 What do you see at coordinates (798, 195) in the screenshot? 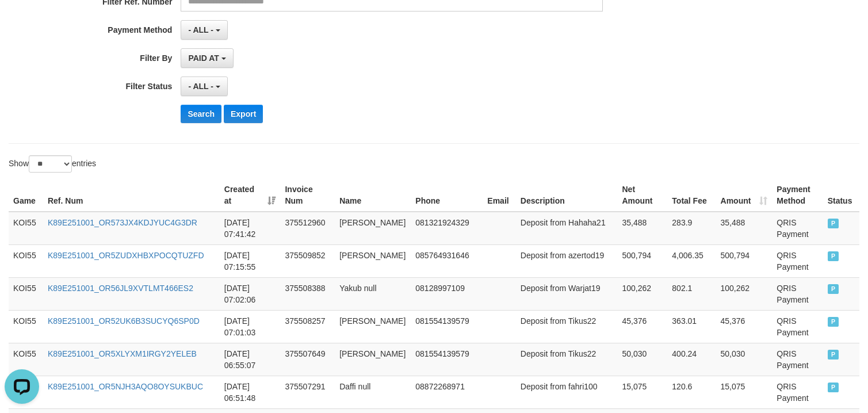
I see `th: Payment Method` at bounding box center [798, 195].